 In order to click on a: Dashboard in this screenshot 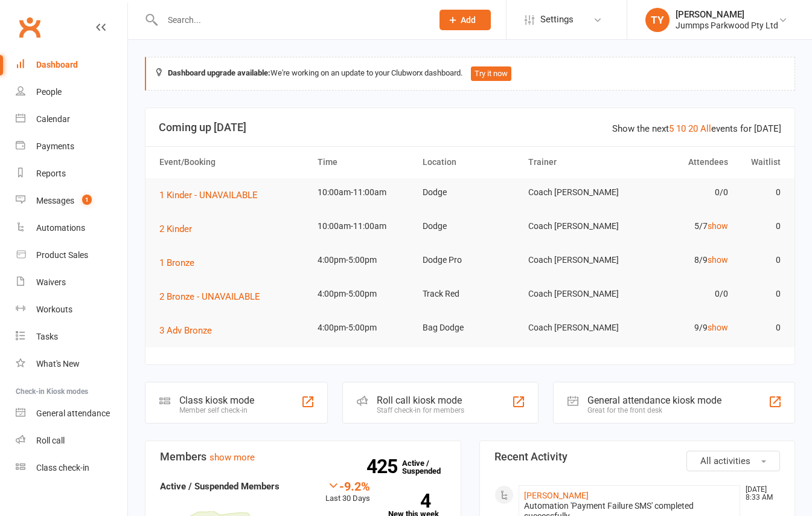, I will do `click(71, 64)`.